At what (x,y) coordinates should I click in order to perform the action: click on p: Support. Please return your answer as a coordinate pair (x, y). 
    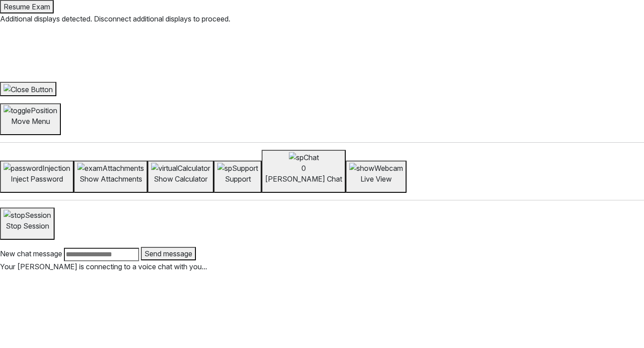
    Looking at the image, I should click on (237, 179).